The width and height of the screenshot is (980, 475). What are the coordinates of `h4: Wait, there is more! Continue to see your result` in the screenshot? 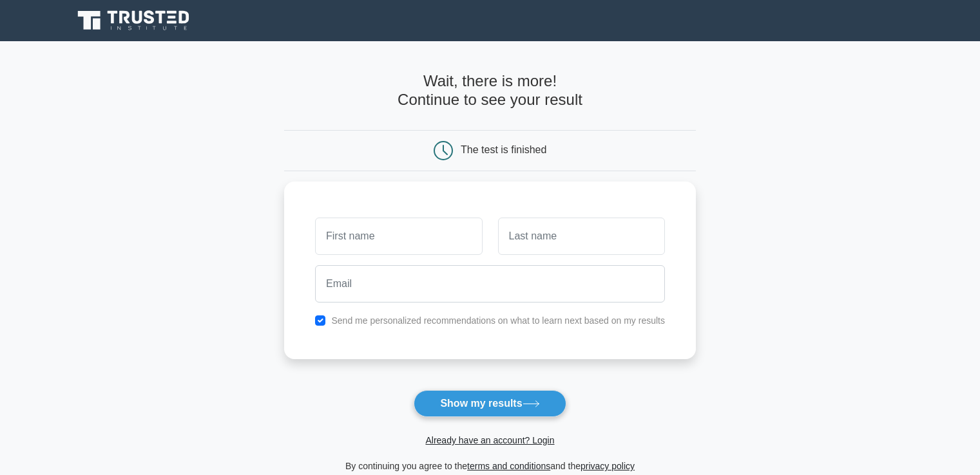 It's located at (489, 91).